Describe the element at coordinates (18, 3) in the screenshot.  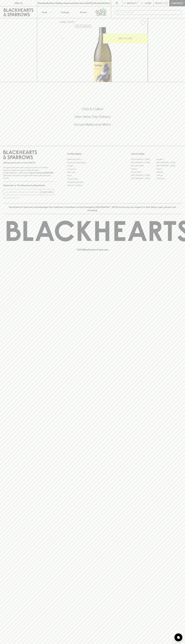
I see `p: FIND US` at that location.